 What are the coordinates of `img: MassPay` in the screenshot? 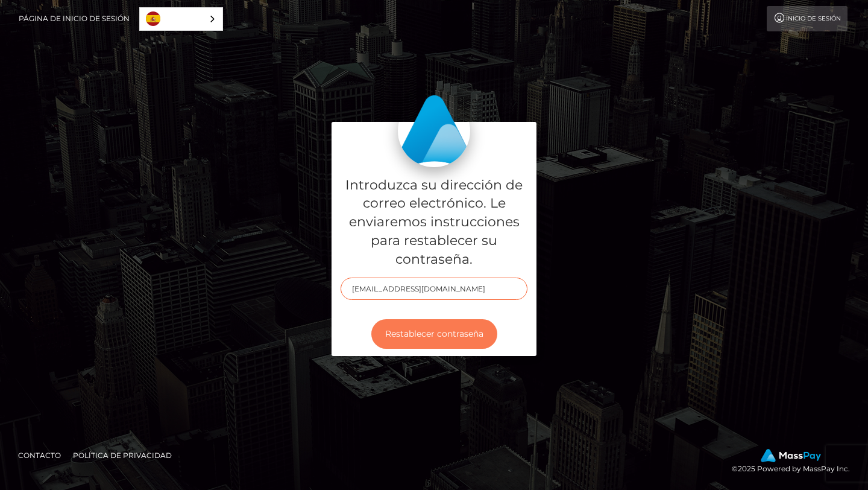 It's located at (791, 456).